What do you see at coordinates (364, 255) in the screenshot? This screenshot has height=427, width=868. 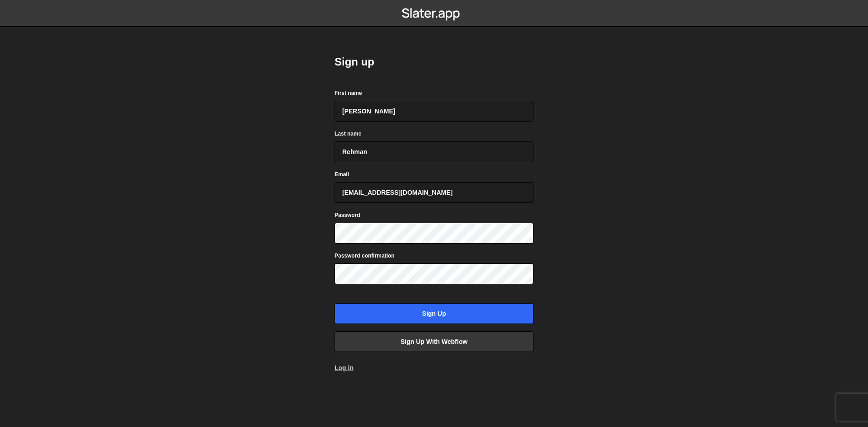 I see `label: Password confirmation` at bounding box center [364, 255].